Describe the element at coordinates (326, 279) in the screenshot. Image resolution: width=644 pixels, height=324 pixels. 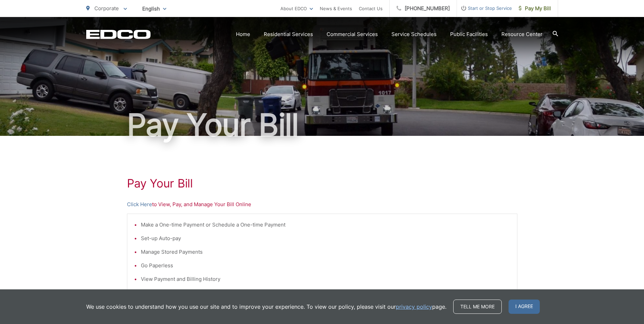
I see `li: View Payment and Billing History` at that location.